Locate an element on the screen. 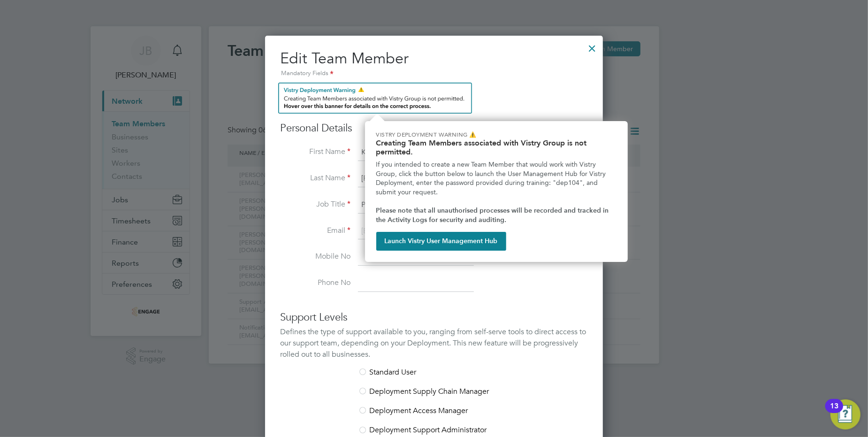 The height and width of the screenshot is (437, 868). label: Job Title is located at coordinates (315, 205).